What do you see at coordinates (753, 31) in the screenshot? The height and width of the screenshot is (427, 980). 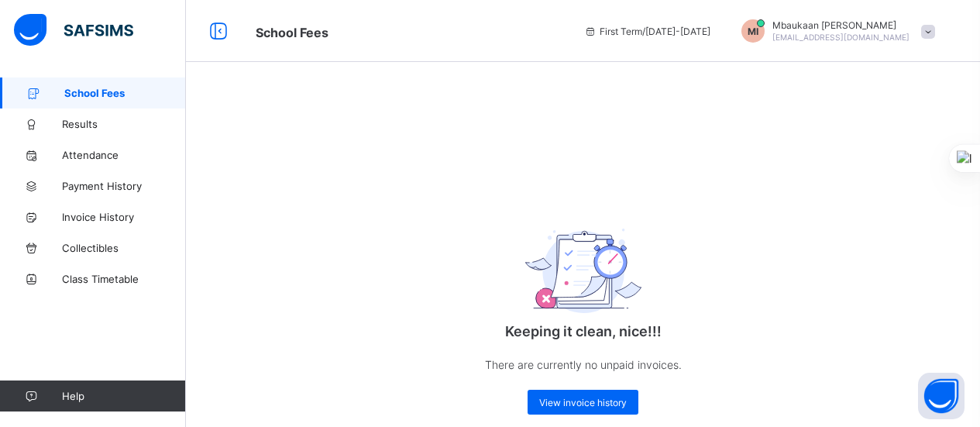 I see `span: MI` at bounding box center [753, 31].